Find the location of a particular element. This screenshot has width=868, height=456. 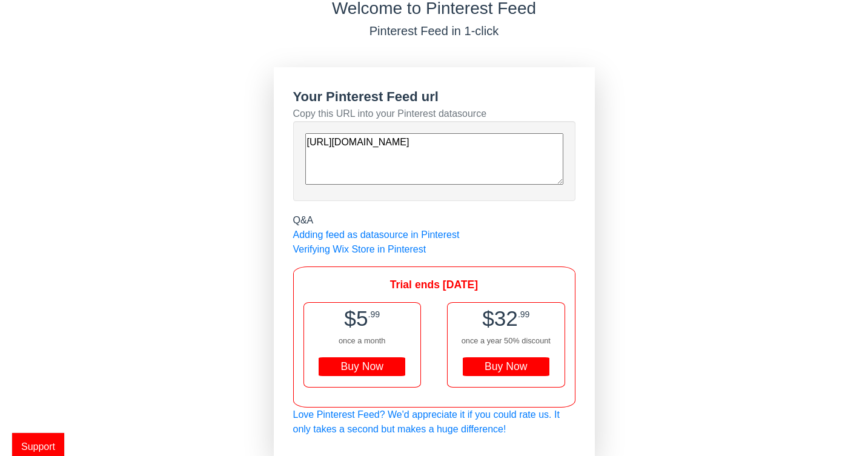

div: once a year 50% discount is located at coordinates (506, 341).